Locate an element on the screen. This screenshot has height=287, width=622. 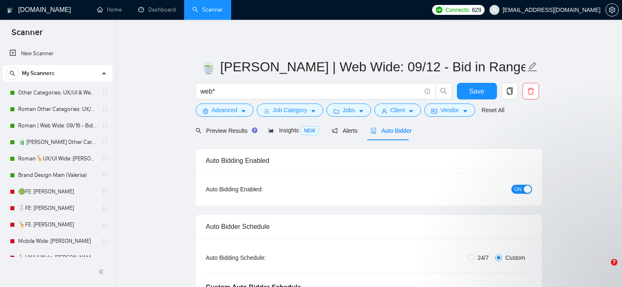
span: Jobs is located at coordinates (349, 110).